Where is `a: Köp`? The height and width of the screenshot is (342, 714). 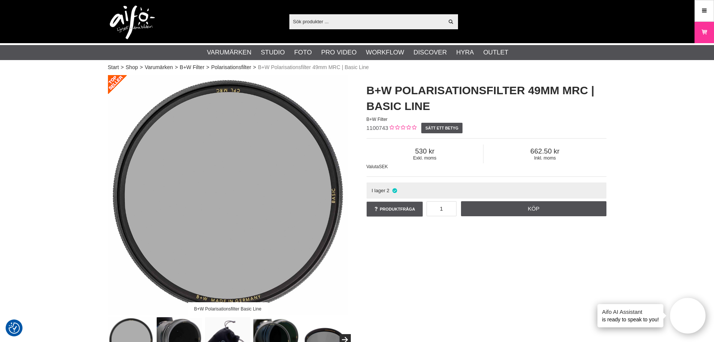
a: Köp is located at coordinates (534, 209).